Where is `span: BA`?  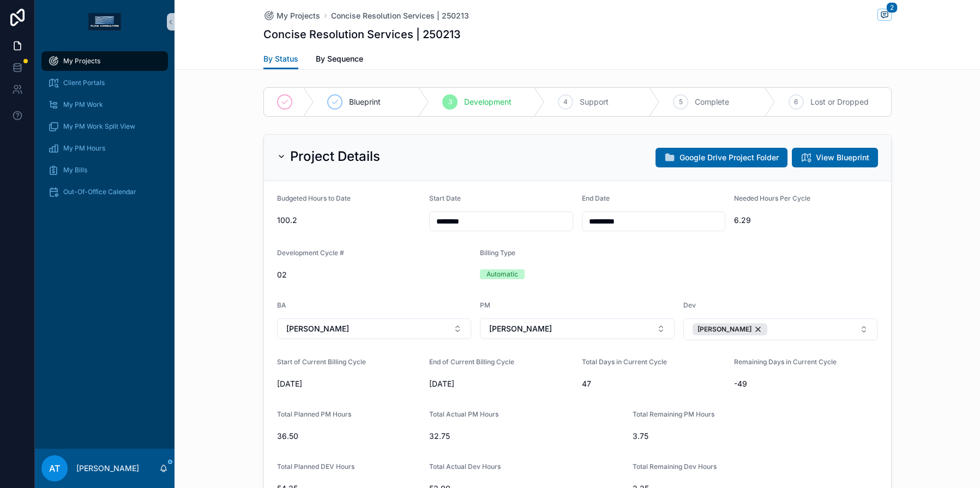 span: BA is located at coordinates (281, 305).